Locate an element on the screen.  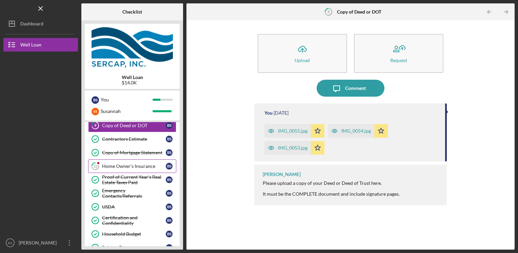
div: $14.0K is located at coordinates (132, 83).